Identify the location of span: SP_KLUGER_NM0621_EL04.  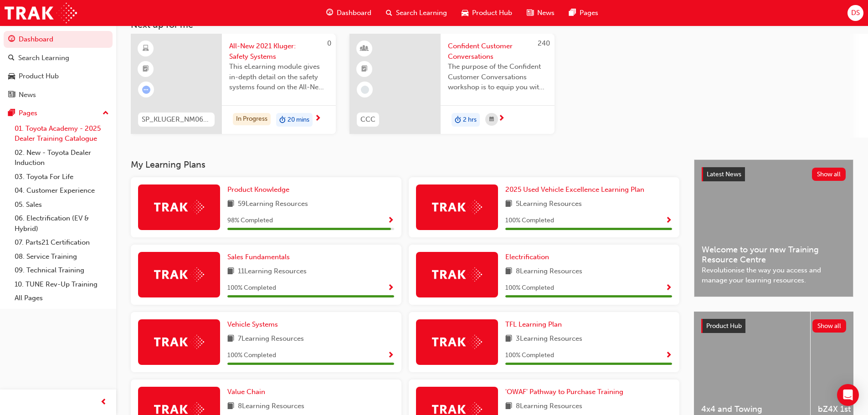
(176, 119).